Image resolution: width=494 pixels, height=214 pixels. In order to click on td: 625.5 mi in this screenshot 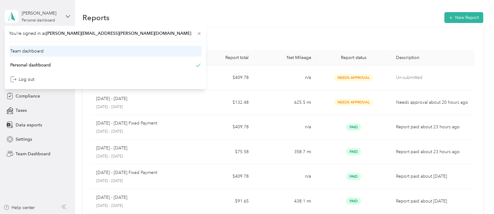, I will do `click(285, 103)`.